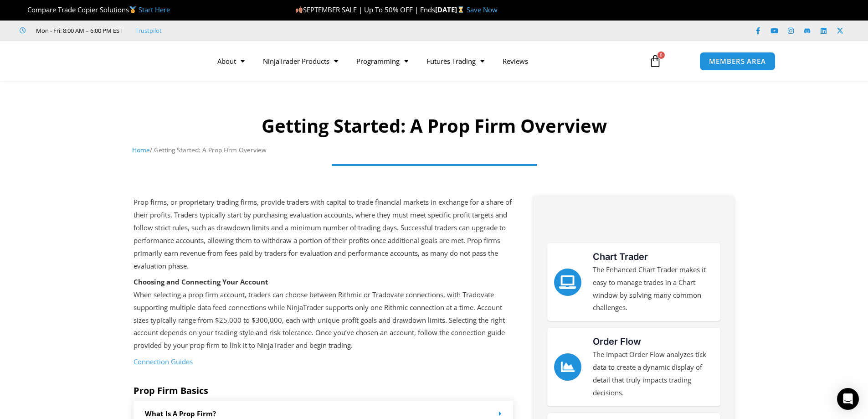 The width and height of the screenshot is (868, 419). I want to click on h1: Getting Started: A Prop Firm Overview, so click(434, 126).